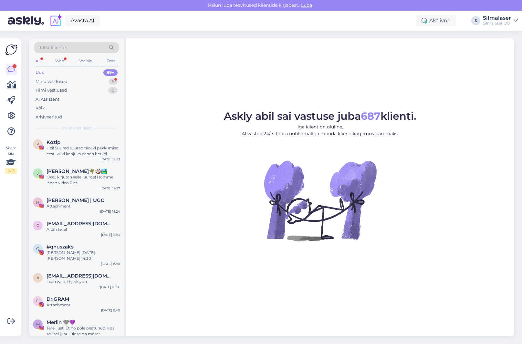 The image size is (522, 344). I want to click on div: Tiimi vestlused, so click(51, 90).